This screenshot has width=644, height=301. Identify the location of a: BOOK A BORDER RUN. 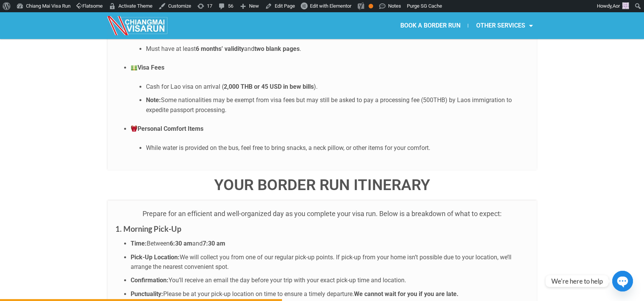
(430, 26).